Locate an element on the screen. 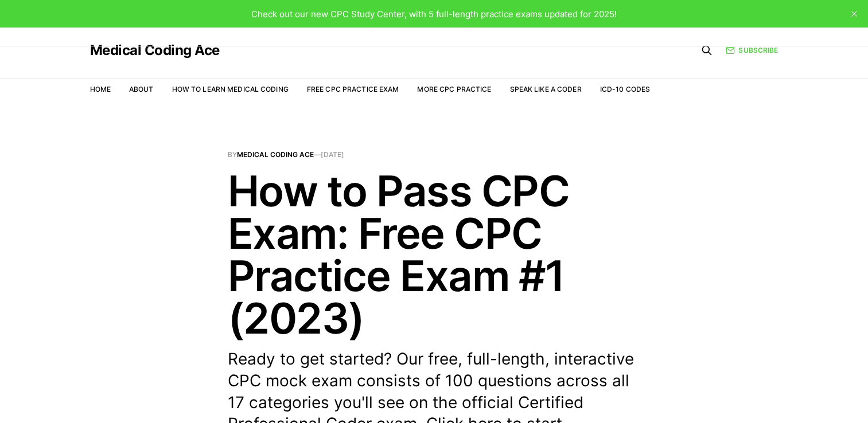 This screenshot has height=423, width=868. h1: How to Pass CPC Exam: Free CPC Practice Exam #1 (2023) is located at coordinates (434, 255).